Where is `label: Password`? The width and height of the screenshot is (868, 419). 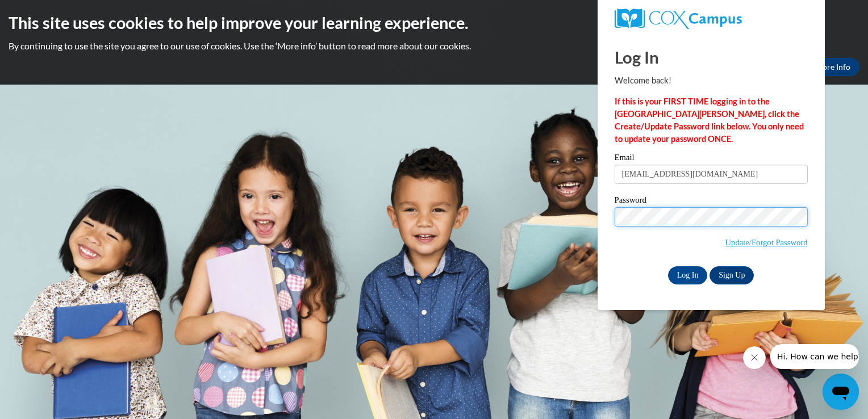
label: Password is located at coordinates (711, 202).